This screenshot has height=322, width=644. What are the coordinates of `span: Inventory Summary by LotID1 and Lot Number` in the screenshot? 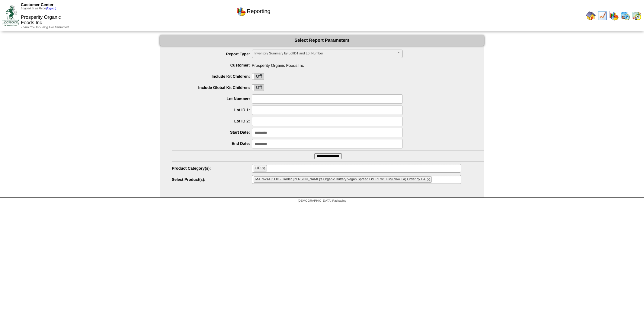 It's located at (325, 54).